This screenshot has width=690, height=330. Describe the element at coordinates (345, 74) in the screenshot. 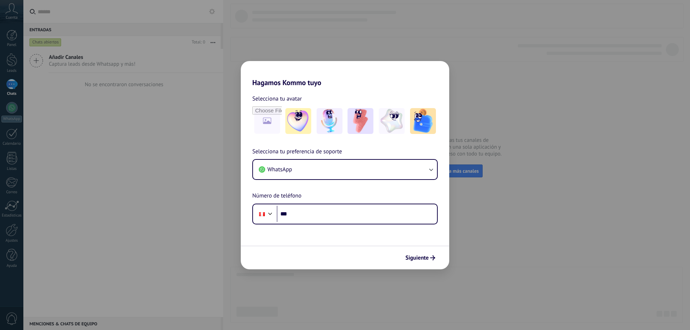

I see `h2: Hagamos Kommo tuyo` at that location.